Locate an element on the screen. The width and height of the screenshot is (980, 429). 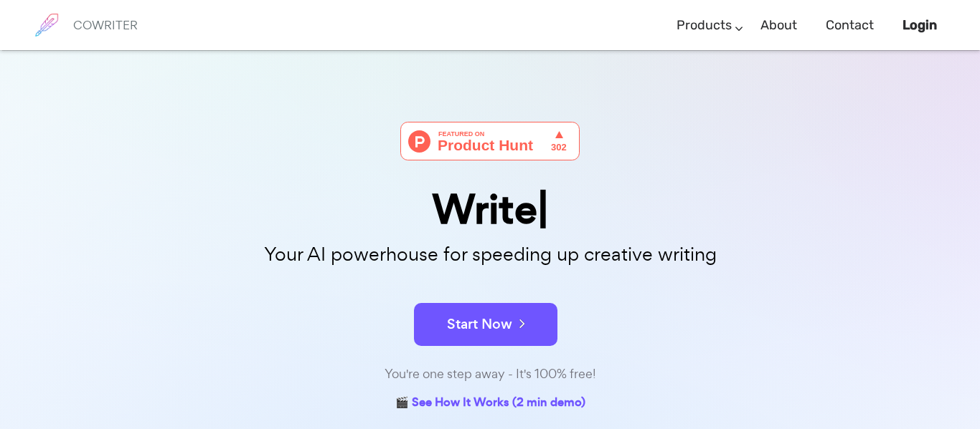
a: Login is located at coordinates (919, 25).